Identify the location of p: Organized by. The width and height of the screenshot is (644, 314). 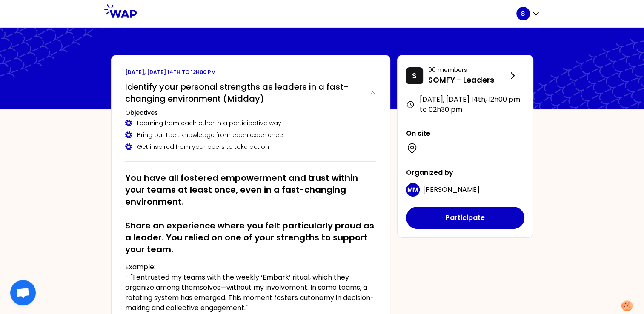
(465, 173).